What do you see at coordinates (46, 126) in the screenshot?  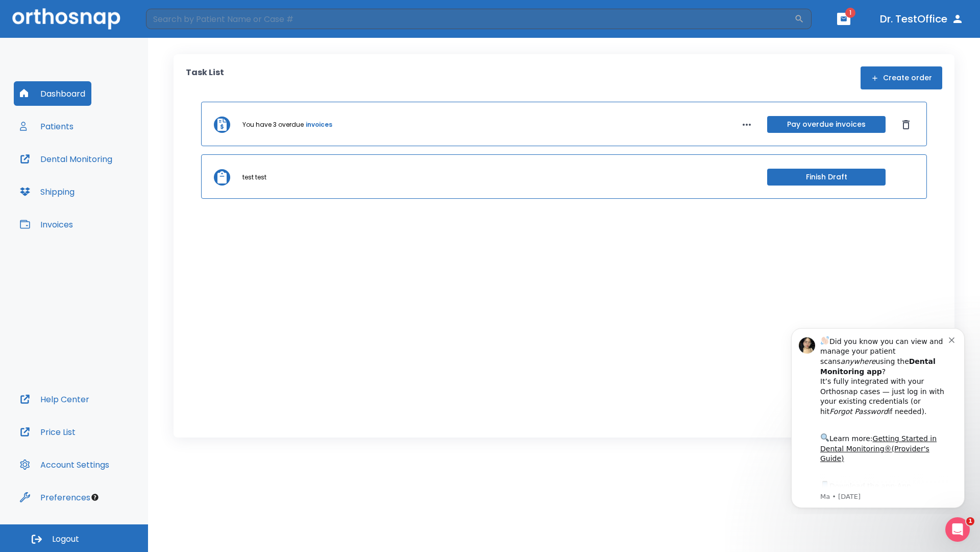 I see `a: Patients` at bounding box center [46, 126].